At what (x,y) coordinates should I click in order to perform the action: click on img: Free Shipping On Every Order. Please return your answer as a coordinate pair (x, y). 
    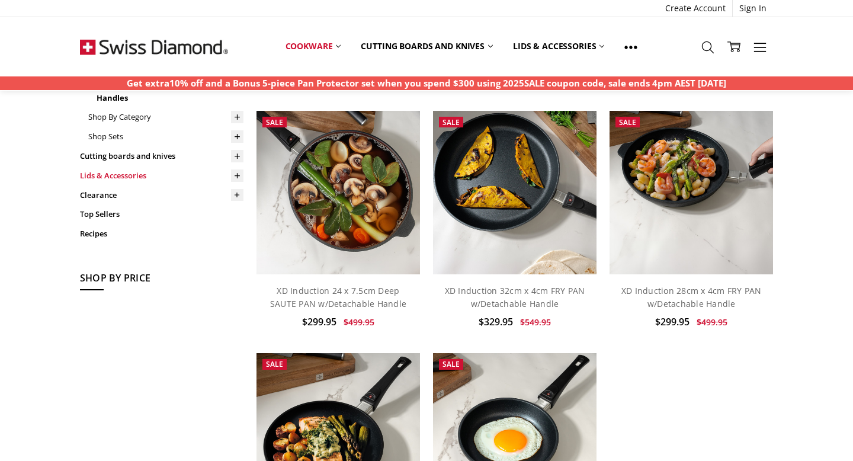
    Looking at the image, I should click on (154, 47).